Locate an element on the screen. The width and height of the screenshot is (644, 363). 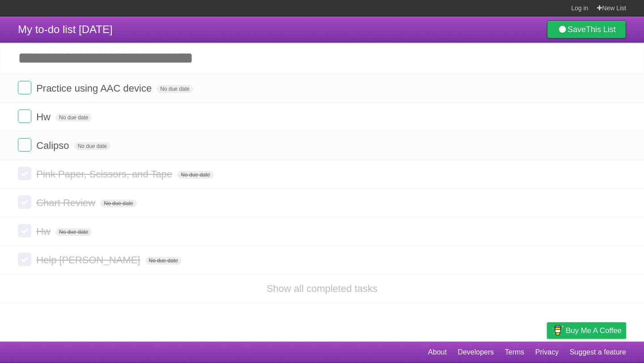
a: Terms is located at coordinates (515, 352).